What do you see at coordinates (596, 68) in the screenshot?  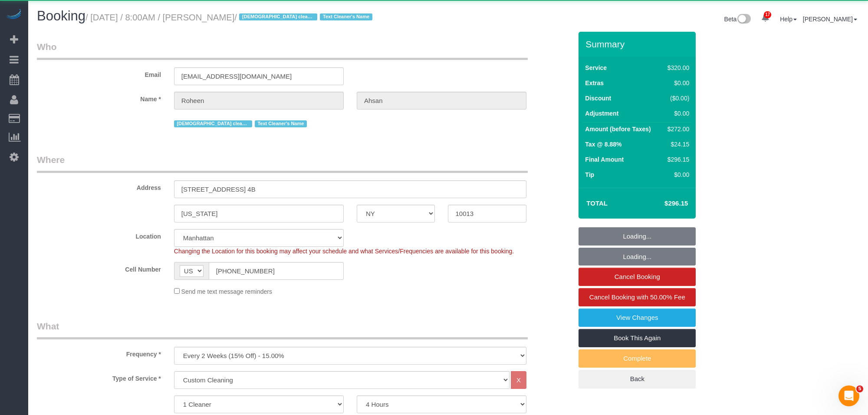 I see `label: Service` at bounding box center [596, 68].